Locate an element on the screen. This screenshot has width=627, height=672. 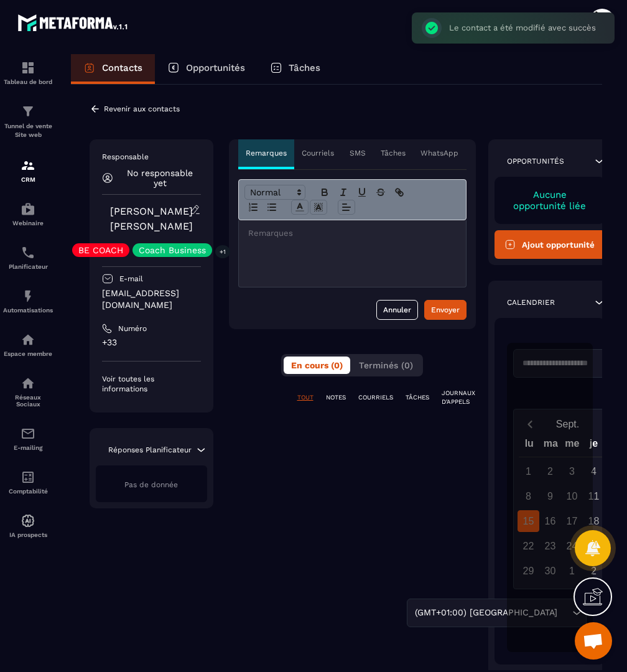
a: formationformationTableau de bord is located at coordinates (28, 73).